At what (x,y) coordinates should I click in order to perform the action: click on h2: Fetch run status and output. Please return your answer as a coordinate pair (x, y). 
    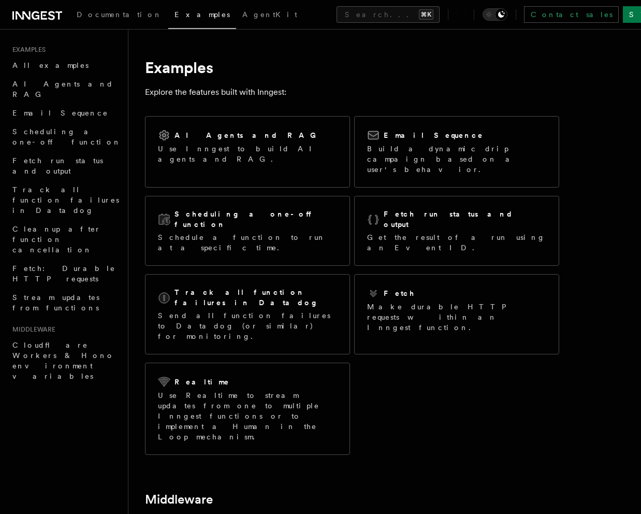
    Looking at the image, I should click on (465, 219).